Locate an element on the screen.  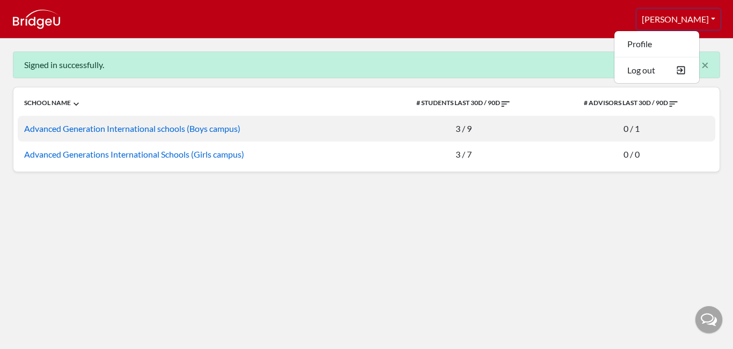
a: Profile is located at coordinates (657, 44).